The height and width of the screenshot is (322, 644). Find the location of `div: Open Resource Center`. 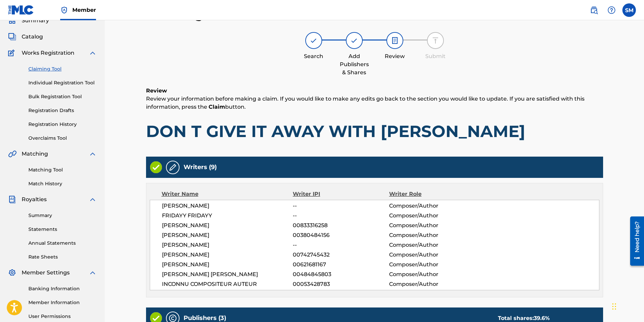

div: Open Resource Center is located at coordinates (12, 27).